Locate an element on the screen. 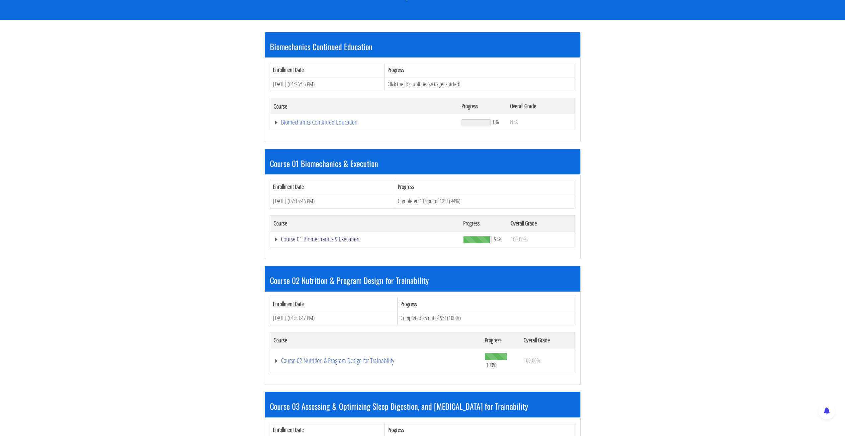 This screenshot has width=845, height=436. td: Completed 95 out of 95! (100%) is located at coordinates (486, 318).